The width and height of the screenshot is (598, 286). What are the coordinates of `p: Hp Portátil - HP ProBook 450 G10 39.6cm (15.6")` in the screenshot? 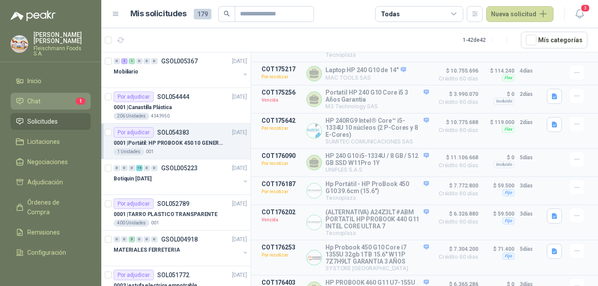 It's located at (377, 188).